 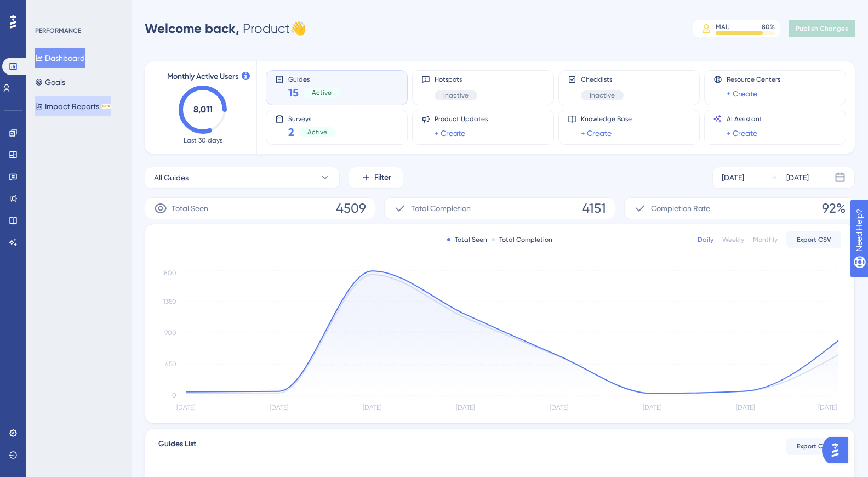 What do you see at coordinates (461, 119) in the screenshot?
I see `span: Product Updates` at bounding box center [461, 119].